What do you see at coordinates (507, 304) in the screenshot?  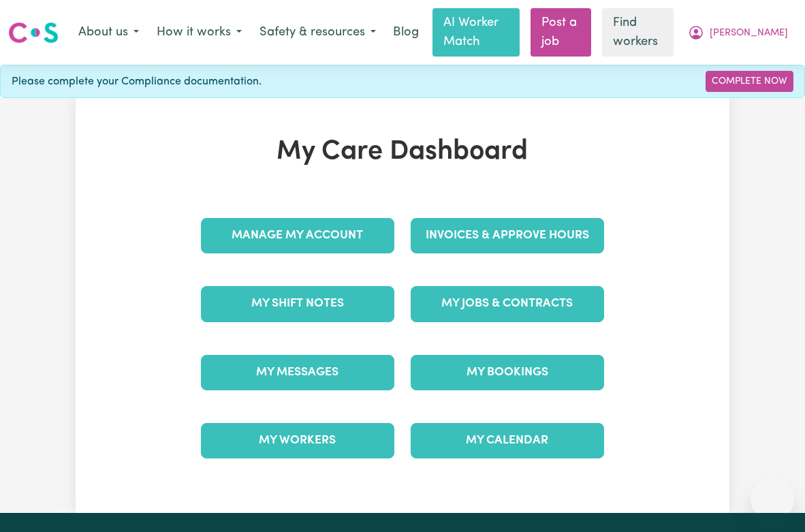 I see `a: My Jobs & Contracts` at bounding box center [507, 304].